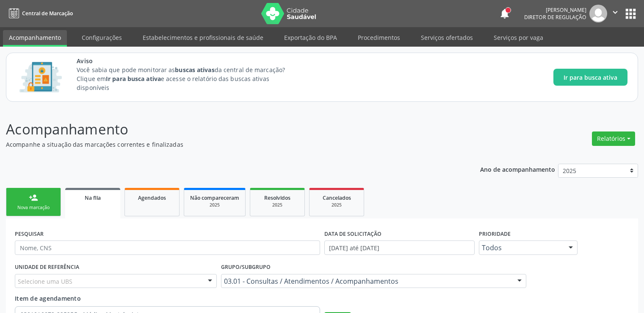 The width and height of the screenshot is (644, 313). What do you see at coordinates (555, 17) in the screenshot?
I see `span: Diretor de regulação` at bounding box center [555, 17].